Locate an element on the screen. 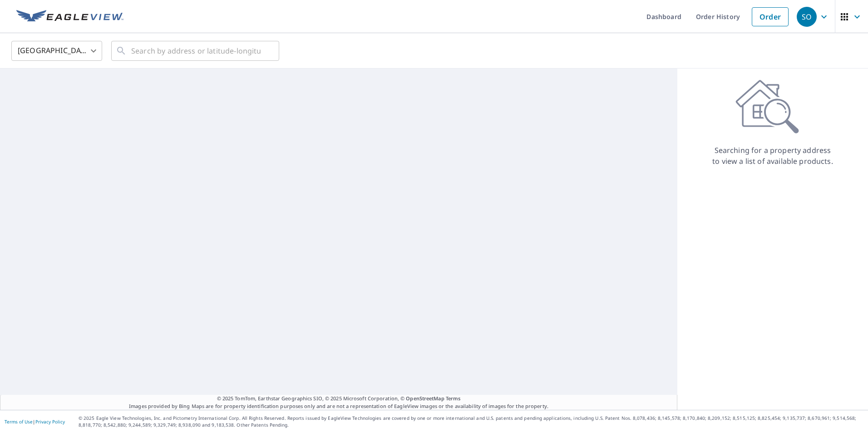 Image resolution: width=868 pixels, height=433 pixels. a: Privacy Policy is located at coordinates (50, 422).